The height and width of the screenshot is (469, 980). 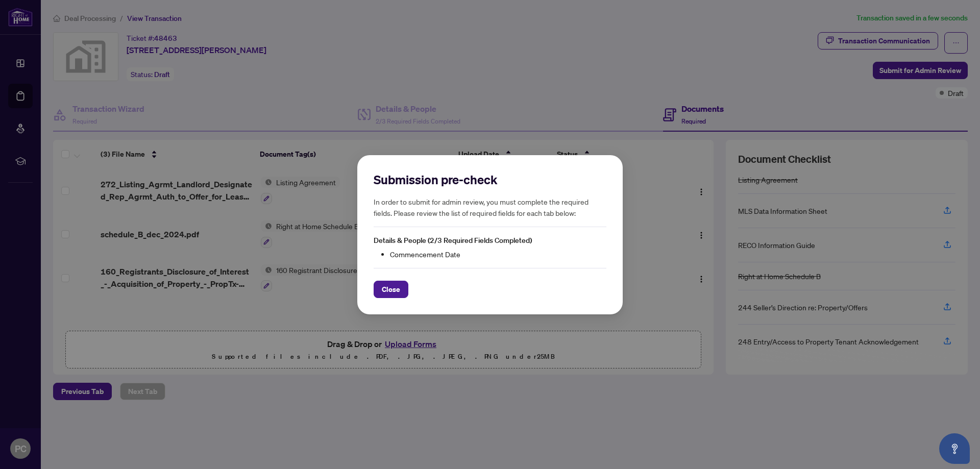 I want to click on h2: Submission pre-check, so click(x=490, y=179).